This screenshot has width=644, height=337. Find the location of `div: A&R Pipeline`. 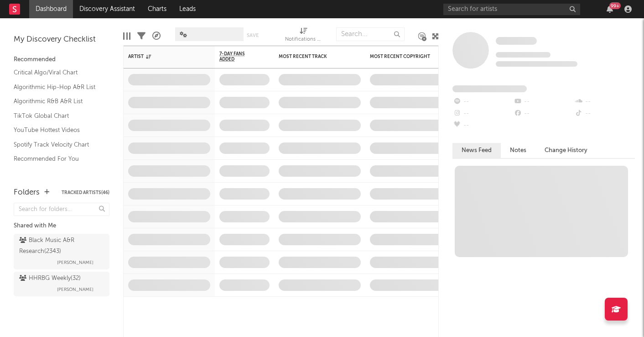

div: A&R Pipeline is located at coordinates (156, 36).